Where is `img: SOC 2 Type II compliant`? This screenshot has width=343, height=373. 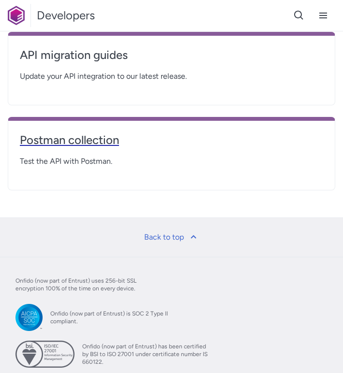 img: SOC 2 Type II compliant is located at coordinates (29, 318).